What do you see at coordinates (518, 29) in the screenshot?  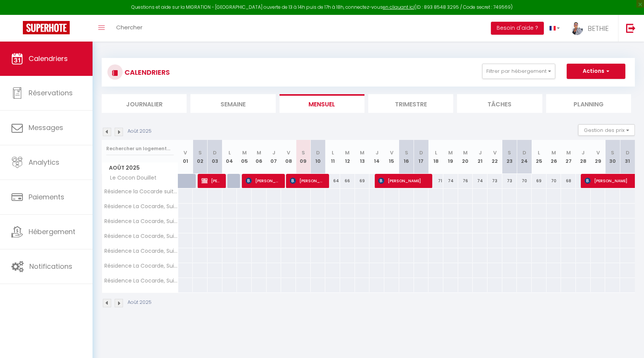 I see `button: Besoin d'aide ?` at bounding box center [518, 29].